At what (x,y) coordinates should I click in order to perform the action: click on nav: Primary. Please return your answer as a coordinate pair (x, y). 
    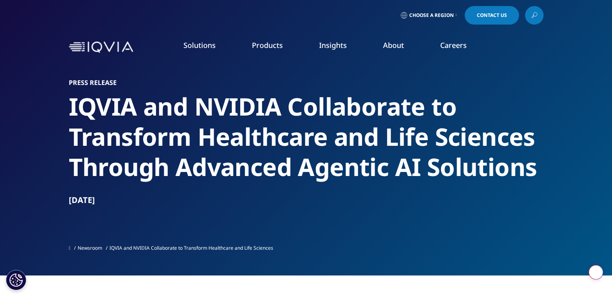
    Looking at the image, I should click on (340, 47).